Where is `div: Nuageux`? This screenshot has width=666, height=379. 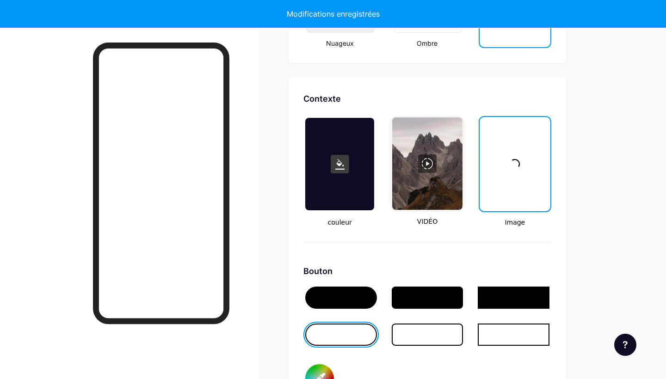 div: Nuageux is located at coordinates (340, 43).